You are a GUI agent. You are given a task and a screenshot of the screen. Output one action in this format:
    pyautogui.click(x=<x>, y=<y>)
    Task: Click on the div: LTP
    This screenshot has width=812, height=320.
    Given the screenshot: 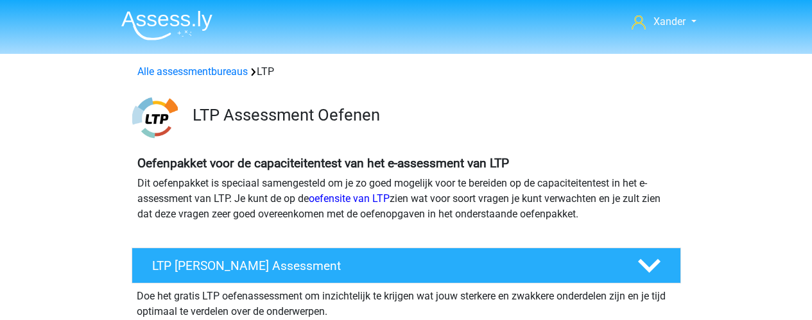 What is the action you would take?
    pyautogui.click(x=406, y=72)
    